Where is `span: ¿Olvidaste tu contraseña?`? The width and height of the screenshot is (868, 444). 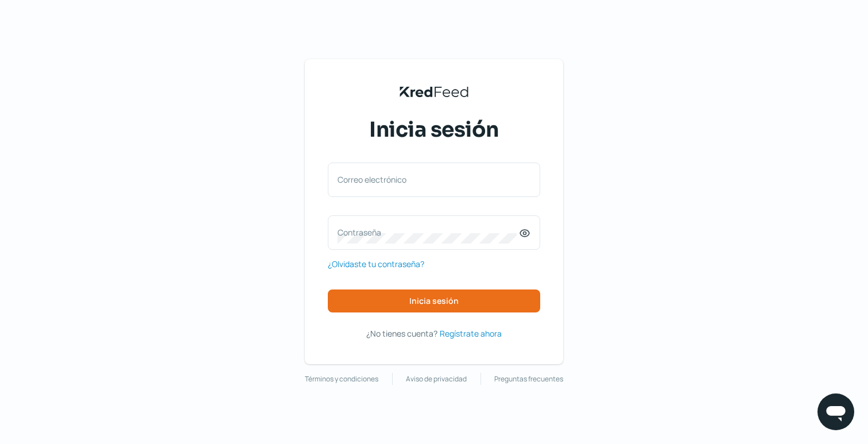
span: ¿Olvidaste tu contraseña? is located at coordinates (376, 263).